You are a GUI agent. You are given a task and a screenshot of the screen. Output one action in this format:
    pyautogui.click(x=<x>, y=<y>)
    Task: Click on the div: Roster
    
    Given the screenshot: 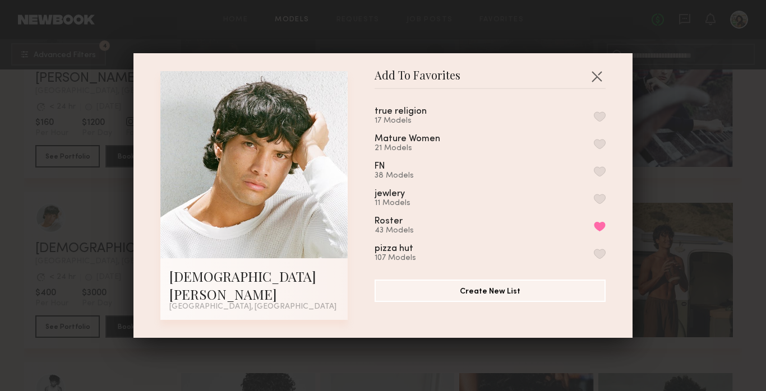 What is the action you would take?
    pyautogui.click(x=389, y=221)
    